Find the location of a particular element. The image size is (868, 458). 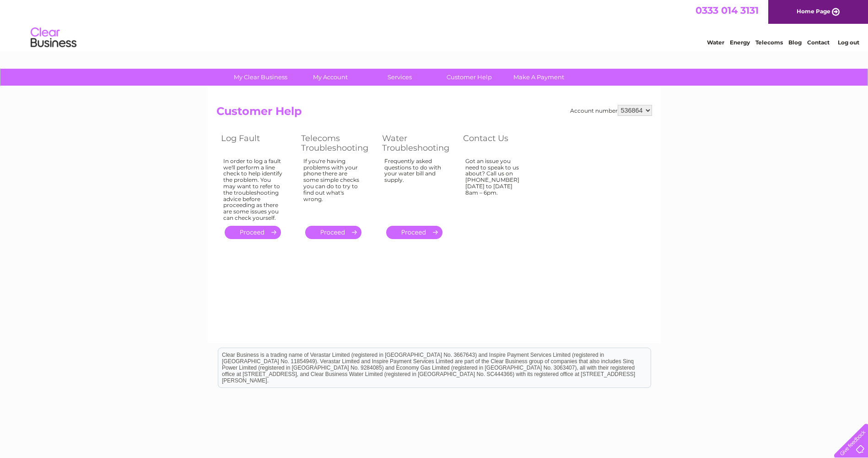

div: Account number is located at coordinates (611, 111).